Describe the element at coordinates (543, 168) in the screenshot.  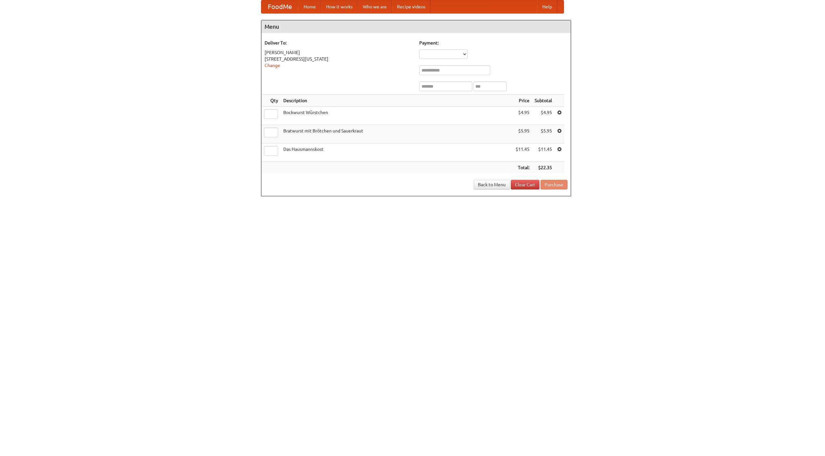
I see `th: $22.35` at that location.